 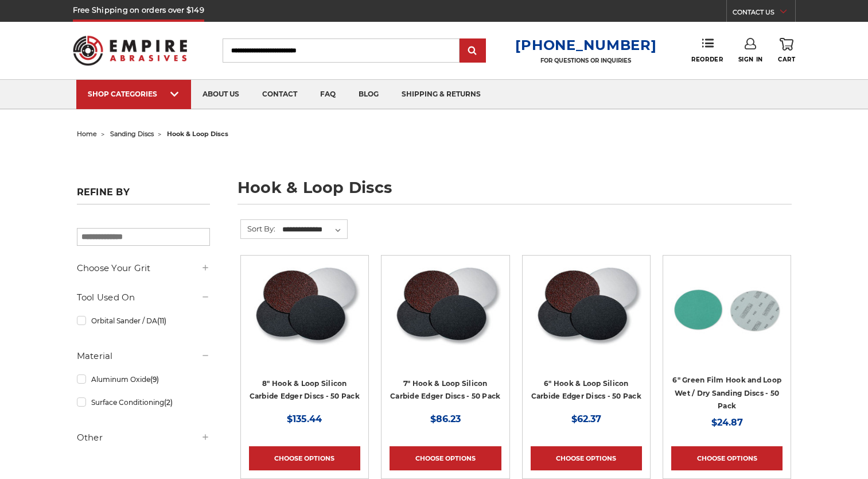 What do you see at coordinates (304, 418) in the screenshot?
I see `span: $135.44` at bounding box center [304, 418].